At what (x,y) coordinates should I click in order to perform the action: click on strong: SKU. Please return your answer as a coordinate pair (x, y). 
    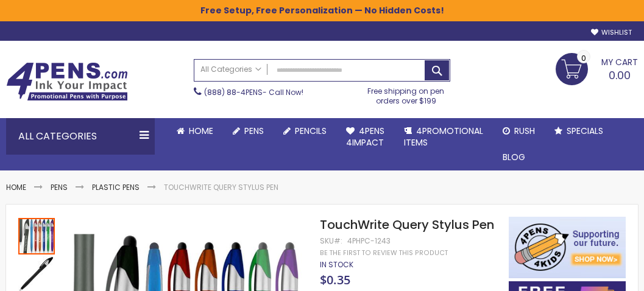
    Looking at the image, I should click on (331, 240).